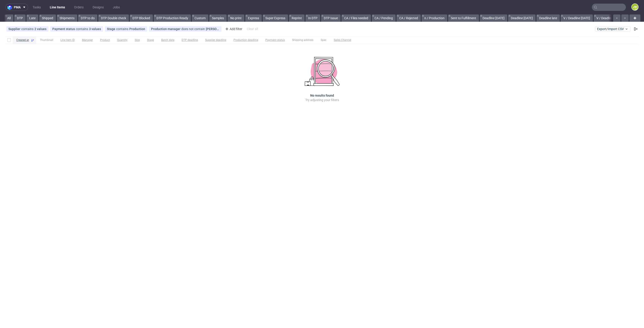 The height and width of the screenshot is (328, 644). What do you see at coordinates (166, 29) in the screenshot?
I see `span: Production manager` at bounding box center [166, 29].